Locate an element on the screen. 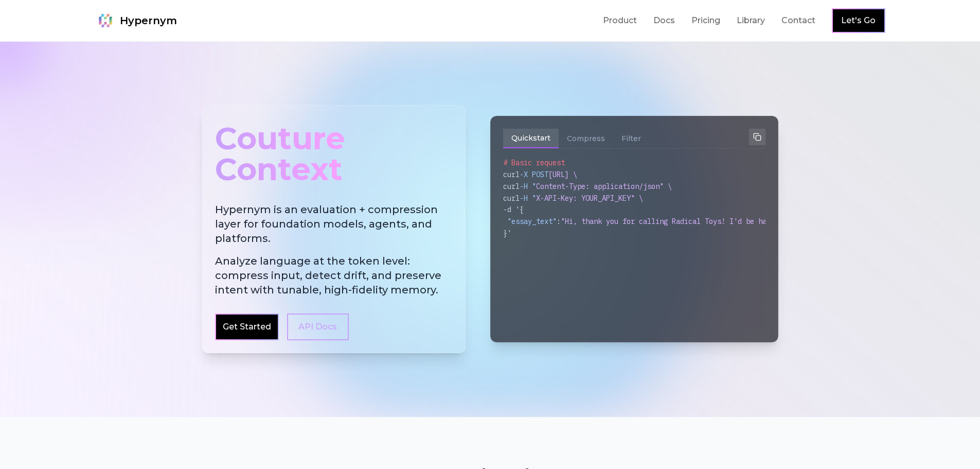 This screenshot has height=469, width=980. a: Contact is located at coordinates (798, 20).